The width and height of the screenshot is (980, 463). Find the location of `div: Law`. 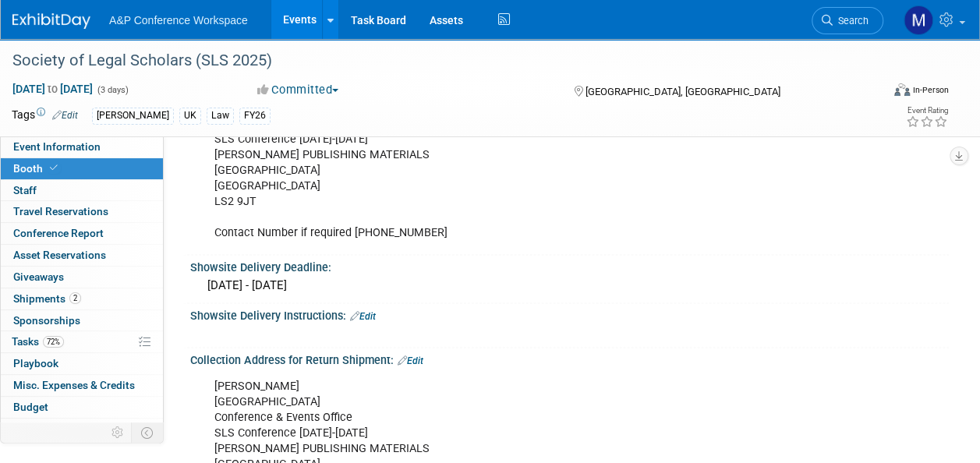

div: Law is located at coordinates (220, 116).